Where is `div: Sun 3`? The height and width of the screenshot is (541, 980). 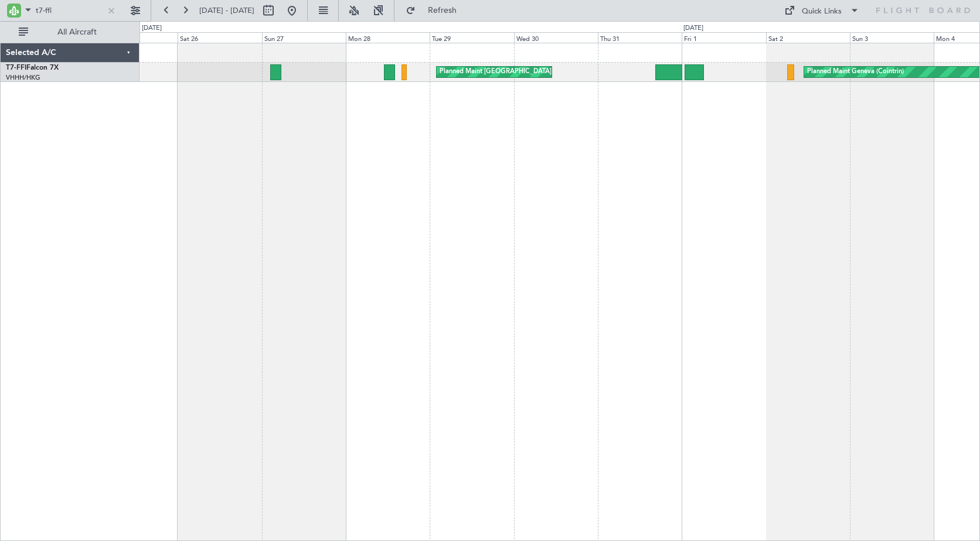
div: Sun 3 is located at coordinates (891, 38).